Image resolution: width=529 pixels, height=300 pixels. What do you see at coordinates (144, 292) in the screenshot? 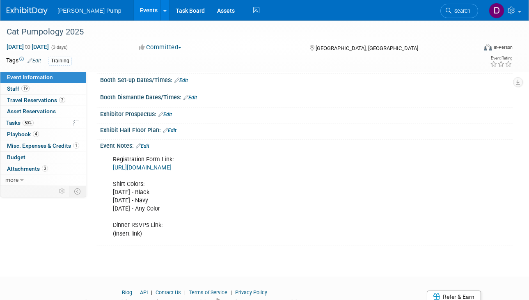
I see `a: API` at bounding box center [144, 292].